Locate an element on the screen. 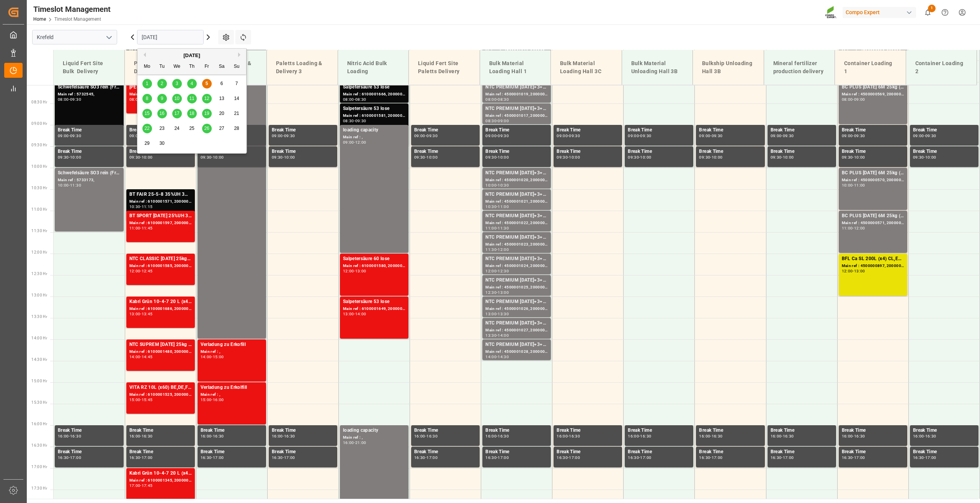 This screenshot has height=503, width=980. div: Main ref : 4500001023, 2000001045 is located at coordinates (516, 244).